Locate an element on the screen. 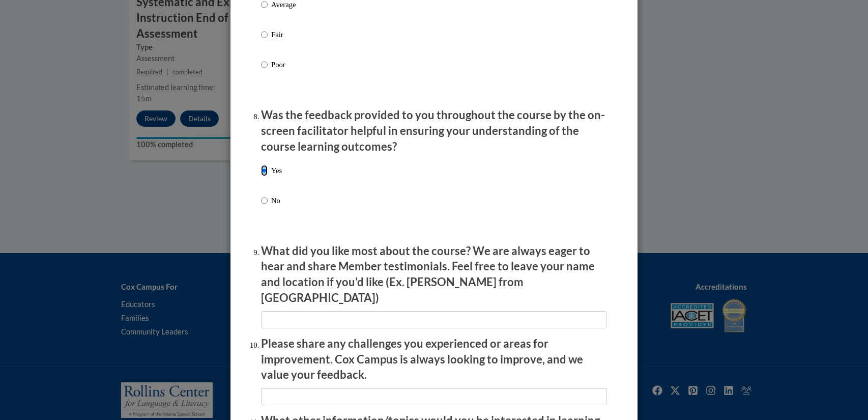 The image size is (868, 420). input: No is located at coordinates (264, 201).